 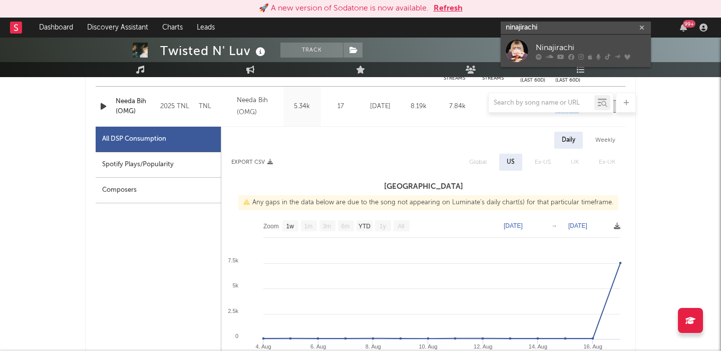 What do you see at coordinates (235, 285) in the screenshot?
I see `text: 5k` at bounding box center [235, 285].